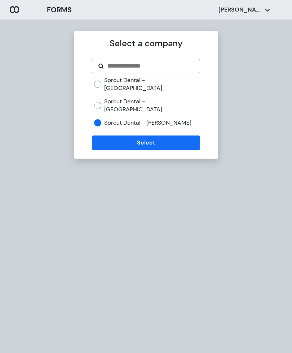 This screenshot has width=292, height=353. What do you see at coordinates (146, 143) in the screenshot?
I see `button: Select` at bounding box center [146, 143].